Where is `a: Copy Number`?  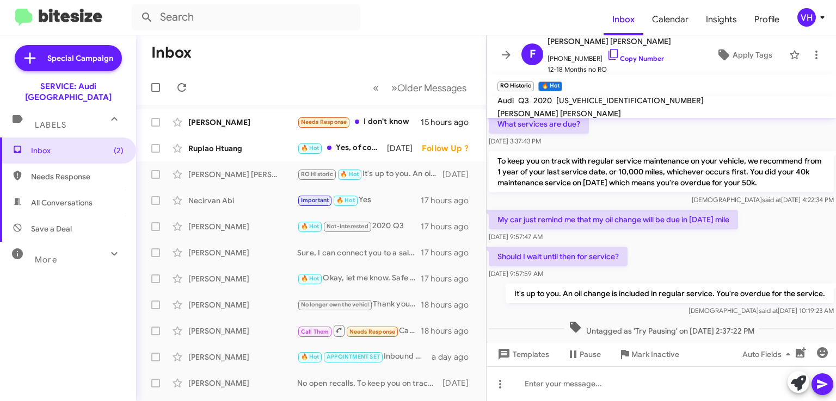
a: Copy Number is located at coordinates (635, 58).